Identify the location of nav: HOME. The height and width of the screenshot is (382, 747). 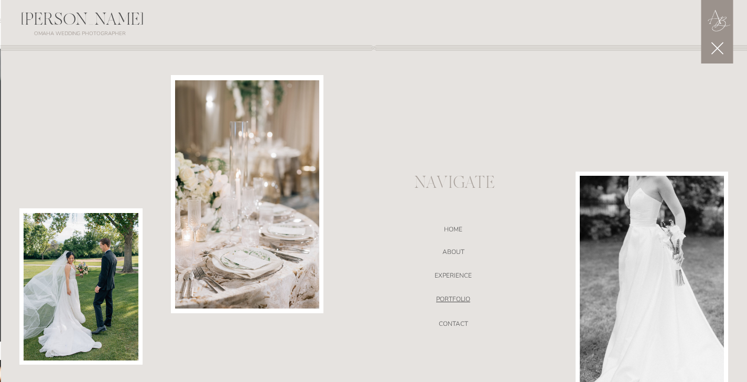
(453, 231).